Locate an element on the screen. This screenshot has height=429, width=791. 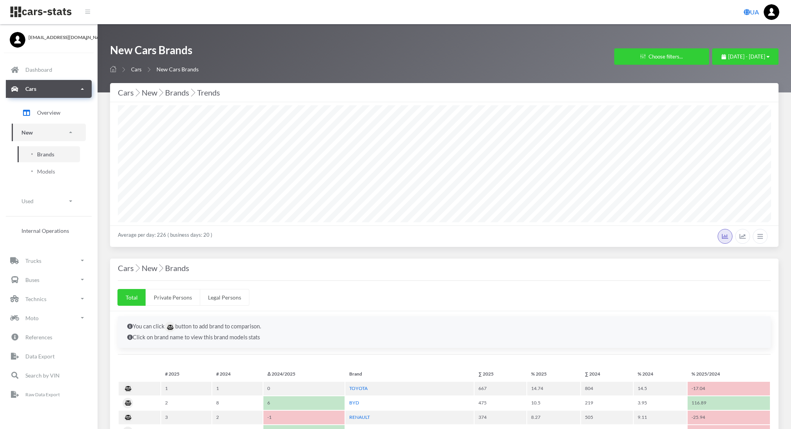
a: Trucks is located at coordinates (49, 261).